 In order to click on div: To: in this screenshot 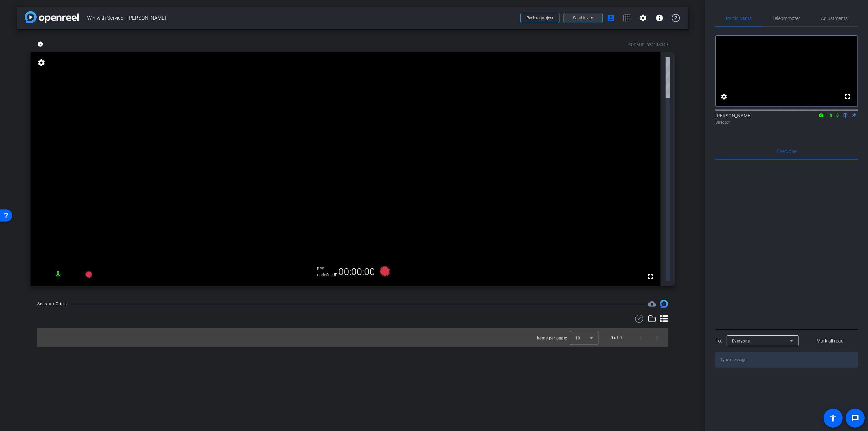, I will do `click(719, 341)`.